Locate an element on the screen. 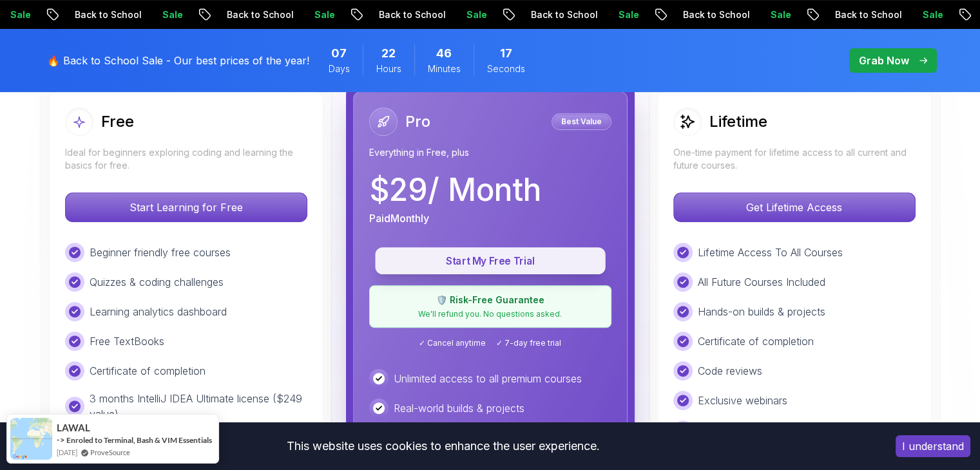 This screenshot has height=470, width=980. p: Hands-on builds & projects is located at coordinates (762, 312).